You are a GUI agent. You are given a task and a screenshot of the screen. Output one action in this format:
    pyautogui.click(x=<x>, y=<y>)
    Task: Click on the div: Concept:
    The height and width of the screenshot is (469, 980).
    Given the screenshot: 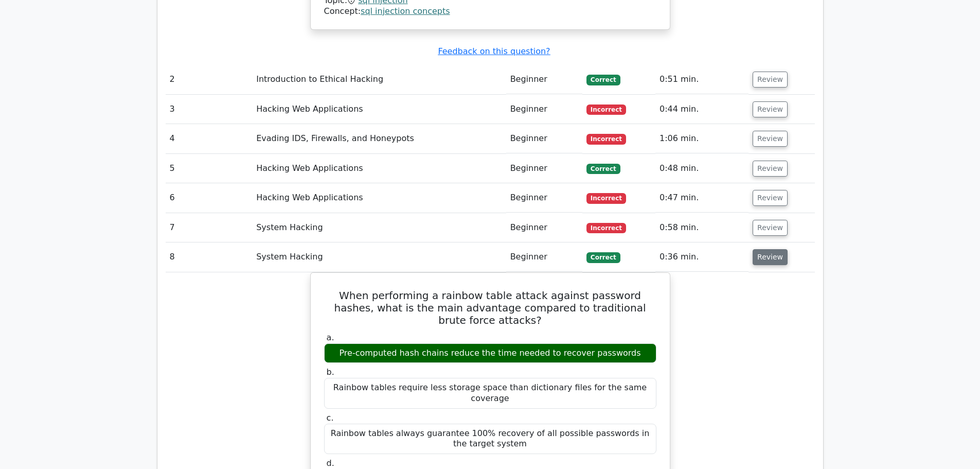 What is the action you would take?
    pyautogui.click(x=490, y=11)
    